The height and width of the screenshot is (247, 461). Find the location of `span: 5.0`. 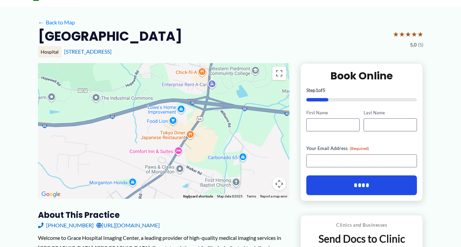

span: 5.0 is located at coordinates (413, 45).